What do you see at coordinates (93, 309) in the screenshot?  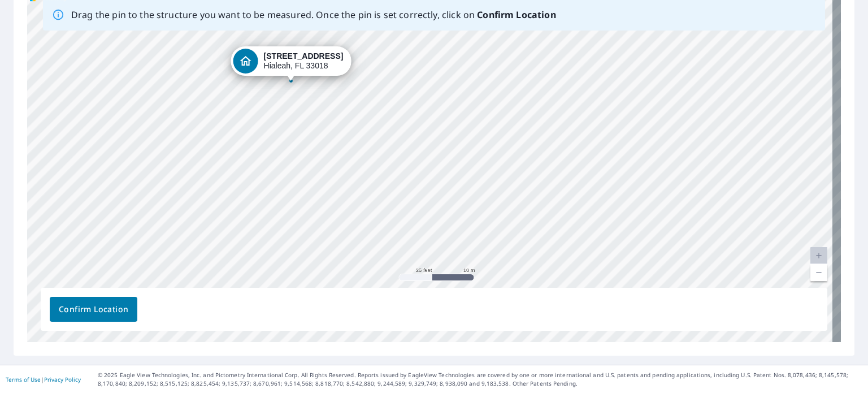 I see `span: Confirm Location` at bounding box center [93, 309].